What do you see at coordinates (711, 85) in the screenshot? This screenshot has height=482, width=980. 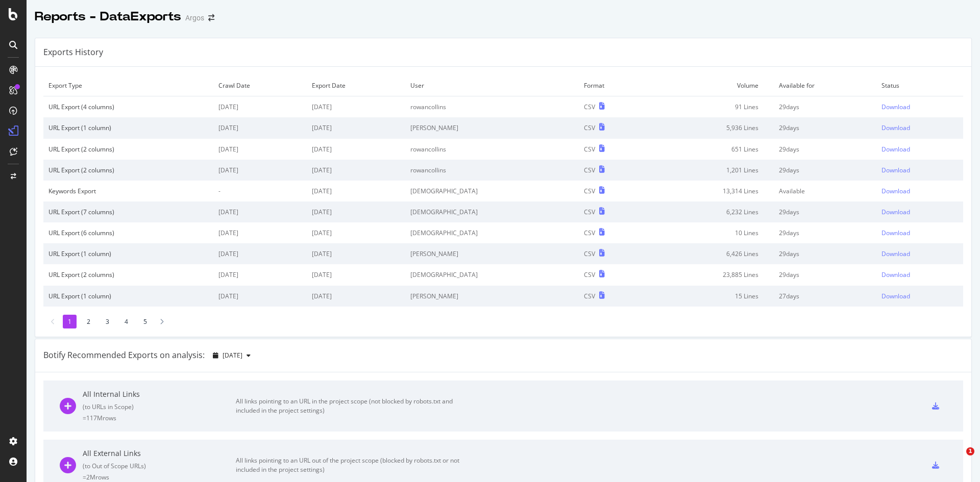 I see `td: Volume` at bounding box center [711, 85].